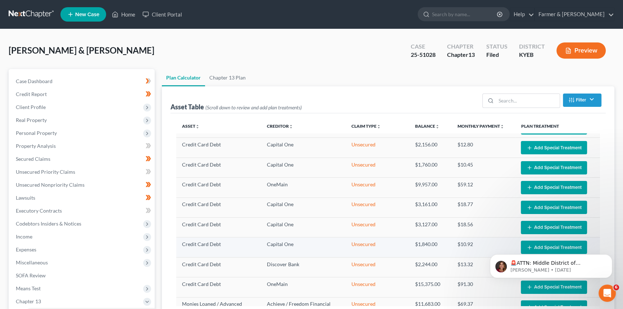 The image size is (623, 309). I want to click on span: Means Test, so click(28, 288).